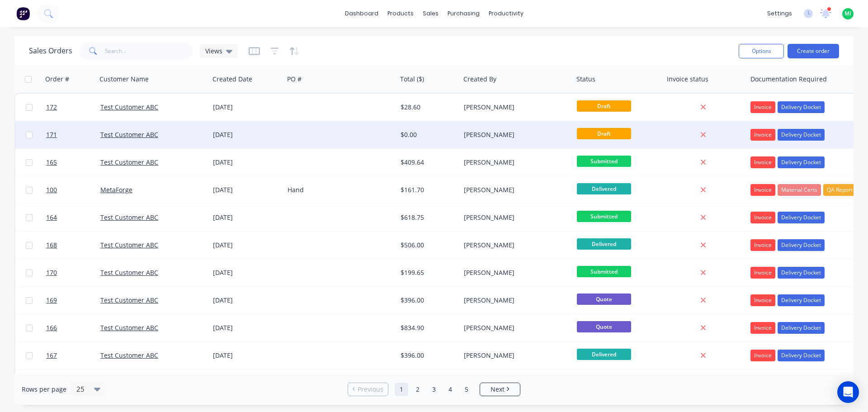  What do you see at coordinates (427, 190) in the screenshot?
I see `div: $161.70` at bounding box center [427, 190].